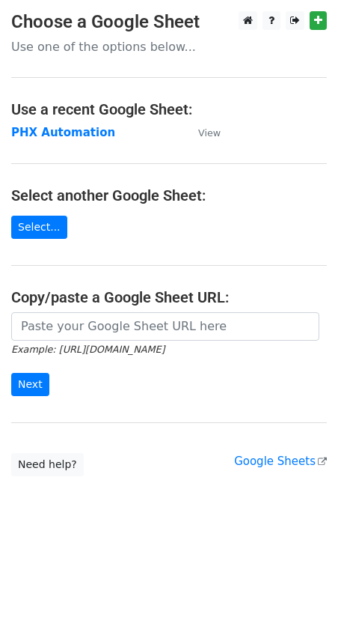 The height and width of the screenshot is (644, 338). What do you see at coordinates (210, 133) in the screenshot?
I see `small: View` at bounding box center [210, 133].